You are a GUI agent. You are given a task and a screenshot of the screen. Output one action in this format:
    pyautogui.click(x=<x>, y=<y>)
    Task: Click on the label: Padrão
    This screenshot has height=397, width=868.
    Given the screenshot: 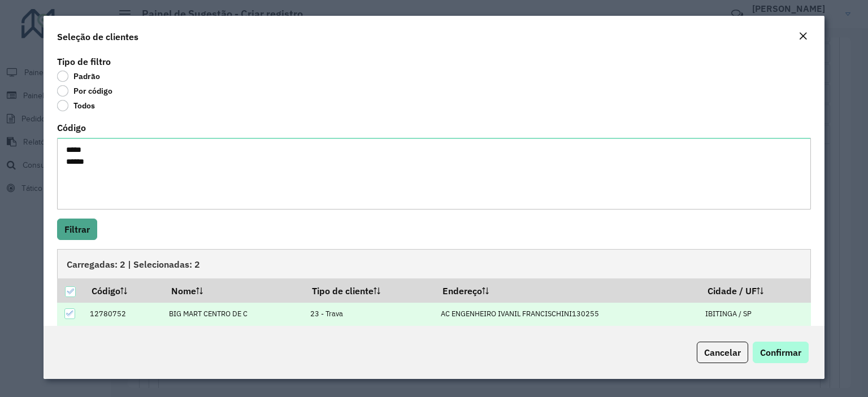 What is the action you would take?
    pyautogui.click(x=78, y=77)
    